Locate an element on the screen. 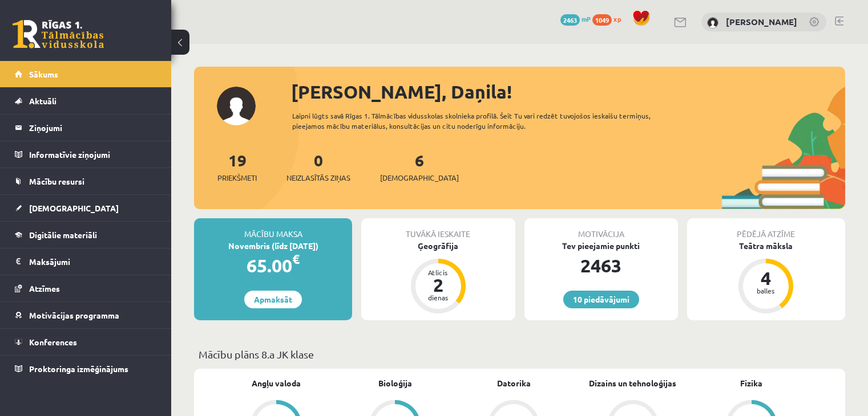 This screenshot has width=868, height=416. div: balles is located at coordinates (766, 291).